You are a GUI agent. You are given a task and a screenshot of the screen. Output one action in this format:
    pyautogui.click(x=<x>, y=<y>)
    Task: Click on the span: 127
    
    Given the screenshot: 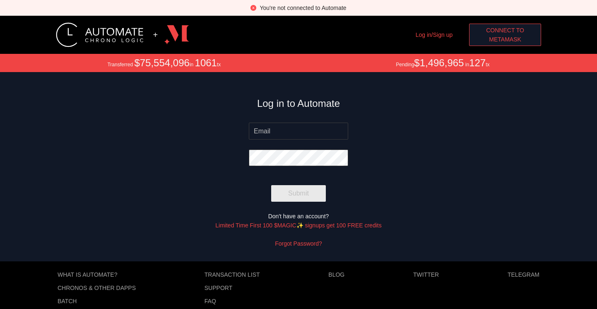 What is the action you would take?
    pyautogui.click(x=477, y=62)
    